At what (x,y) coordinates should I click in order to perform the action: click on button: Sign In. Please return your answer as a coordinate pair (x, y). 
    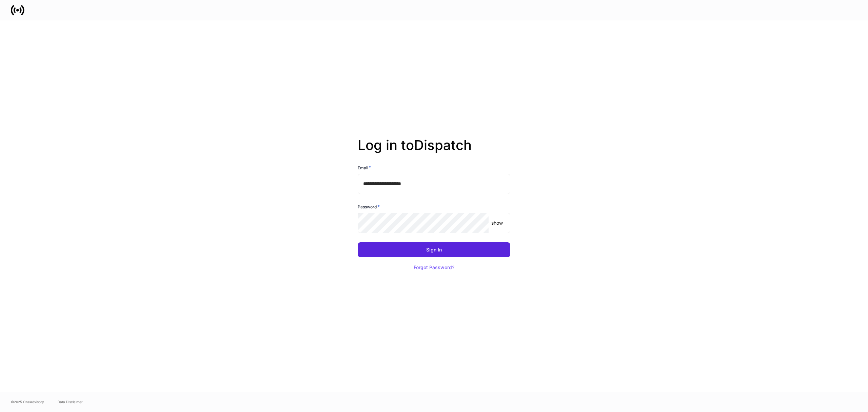
    Looking at the image, I should click on (434, 250).